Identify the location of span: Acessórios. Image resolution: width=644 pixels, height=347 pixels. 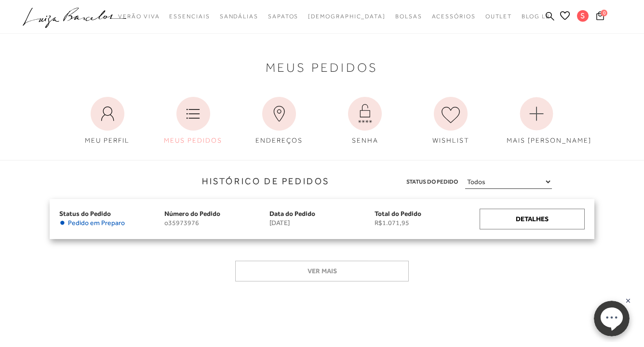
(453, 16).